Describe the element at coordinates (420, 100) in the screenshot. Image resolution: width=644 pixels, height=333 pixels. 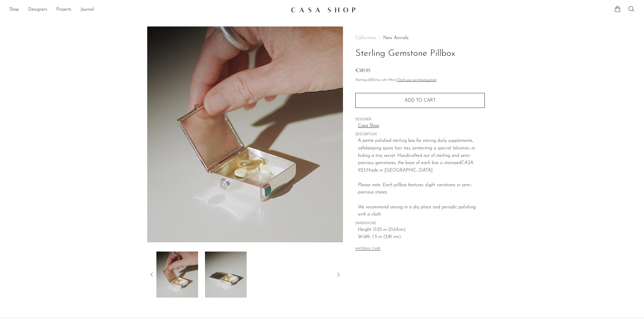
I see `button: Add to cart` at that location.